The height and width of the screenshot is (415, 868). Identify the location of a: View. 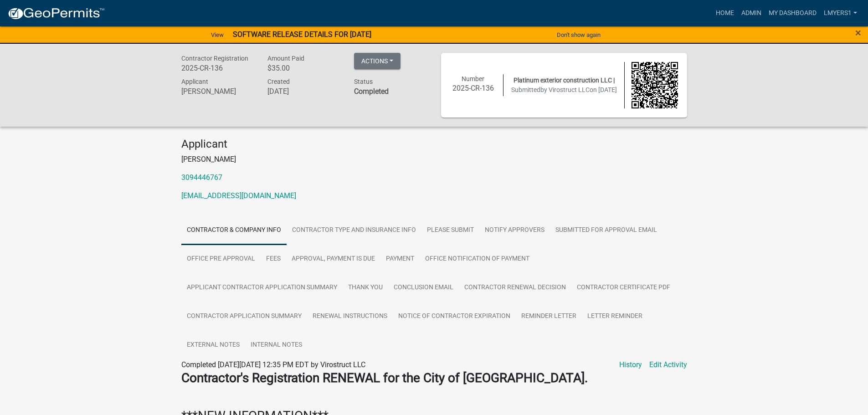
(217, 35).